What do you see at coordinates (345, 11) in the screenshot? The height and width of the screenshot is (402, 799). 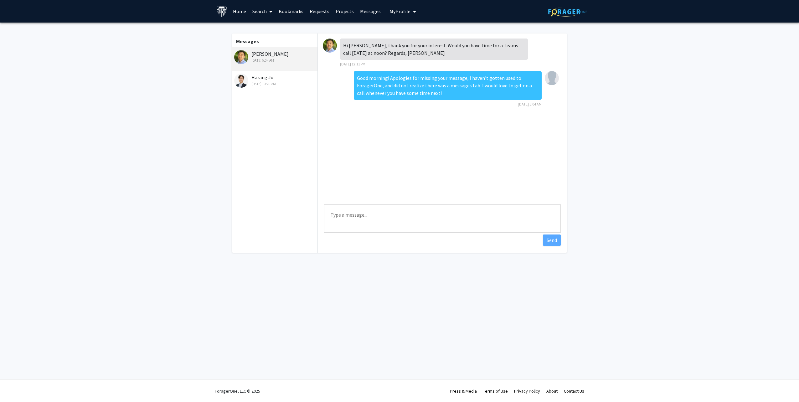 I see `a: Projects` at bounding box center [345, 11].